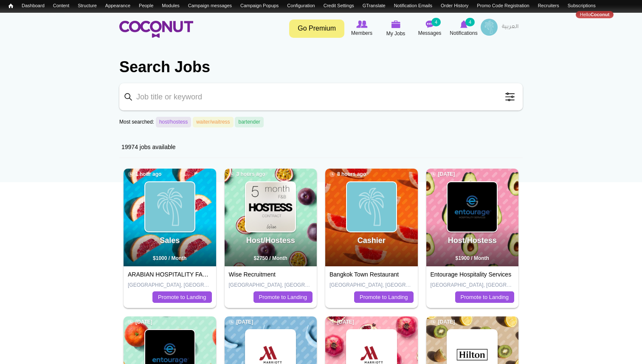  I want to click on a: Wise Recruitment, so click(253, 274).